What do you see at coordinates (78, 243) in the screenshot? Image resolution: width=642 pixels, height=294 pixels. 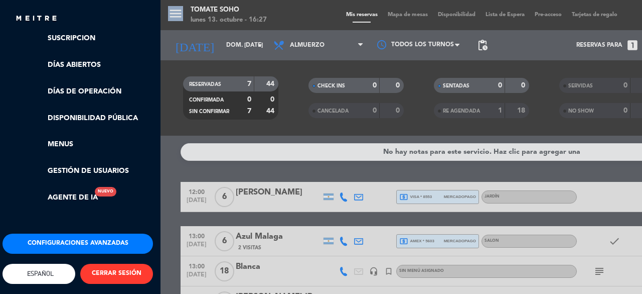 I see `button: Configuraciones avanzadas` at bounding box center [78, 243].